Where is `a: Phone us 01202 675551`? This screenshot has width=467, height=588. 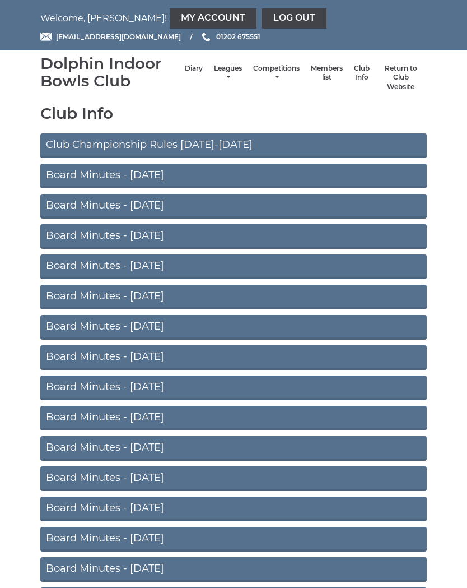 a: Phone us 01202 675551 is located at coordinates (230, 36).